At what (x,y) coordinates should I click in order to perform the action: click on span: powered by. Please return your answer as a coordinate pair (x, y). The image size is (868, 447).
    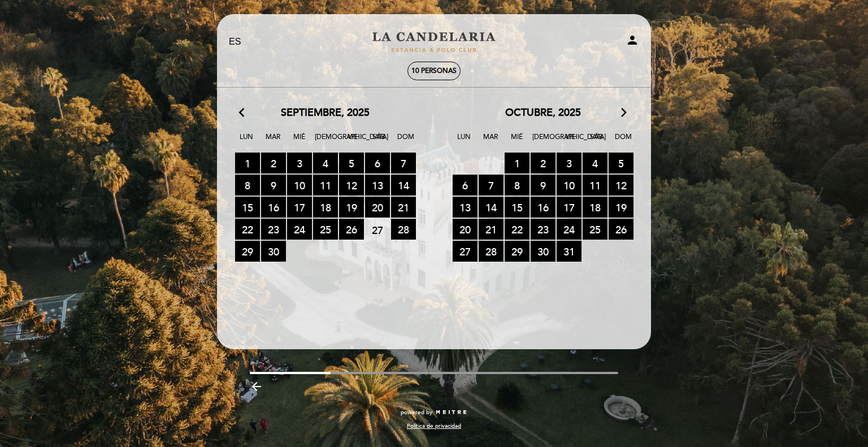
    Looking at the image, I should click on (417, 412).